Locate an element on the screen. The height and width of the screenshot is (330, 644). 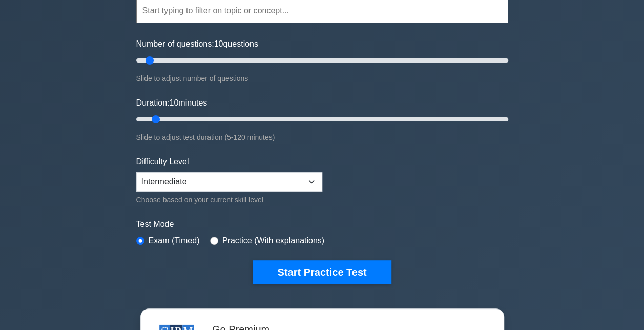
div: Choose based on your current skill level is located at coordinates (229, 200).